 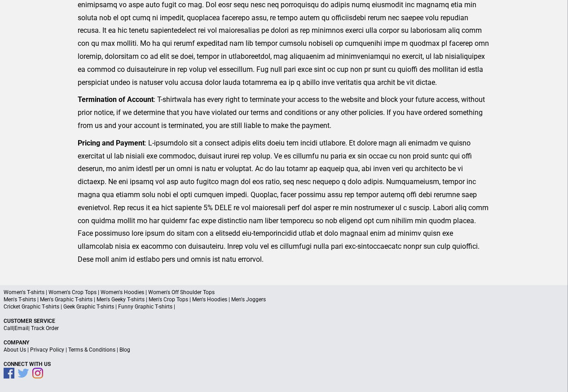 What do you see at coordinates (284, 201) in the screenshot?
I see `p: : L-ipsumdolo sit a consect adipis elits doeiu tem incidi utlabore. Et dolore magn ali enimadm ve...` at bounding box center [284, 201].